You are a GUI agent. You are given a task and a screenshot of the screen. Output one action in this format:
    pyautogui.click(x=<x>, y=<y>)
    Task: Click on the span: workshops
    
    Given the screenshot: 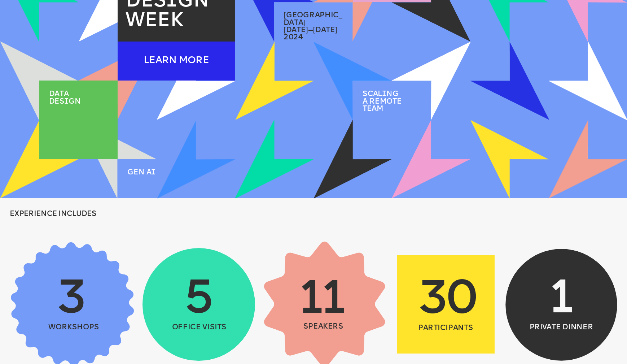 What is the action you would take?
    pyautogui.click(x=73, y=328)
    